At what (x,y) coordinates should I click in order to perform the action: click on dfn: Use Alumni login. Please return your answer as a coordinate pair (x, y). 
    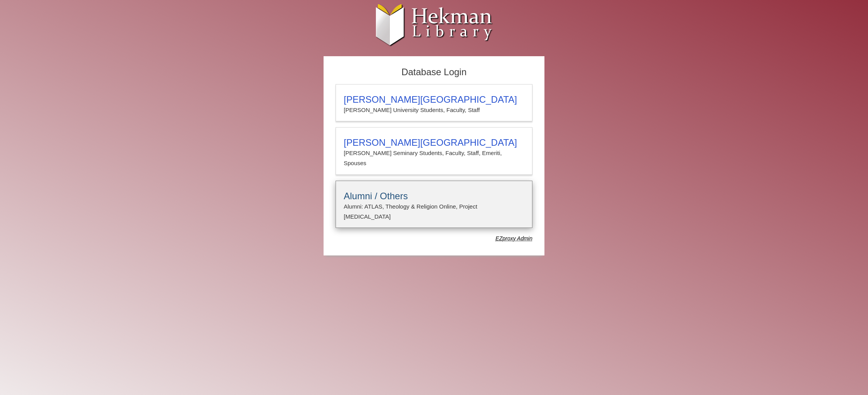
    Looking at the image, I should click on (514, 238).